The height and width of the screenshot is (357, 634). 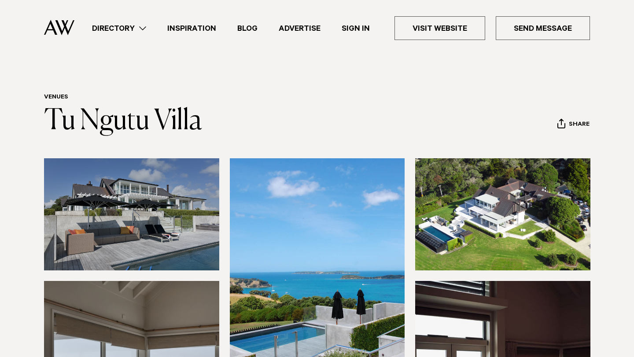 I want to click on a: Send Message, so click(x=543, y=28).